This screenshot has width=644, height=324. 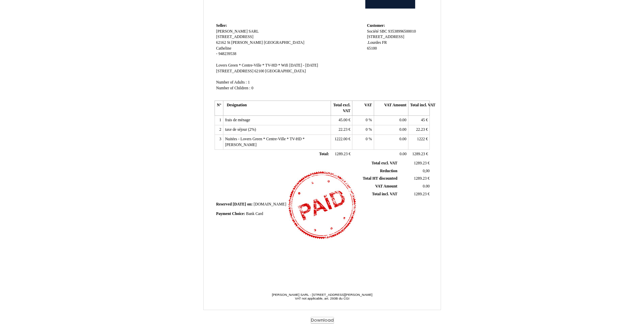 I want to click on span: Total incl. VAT, so click(x=384, y=194).